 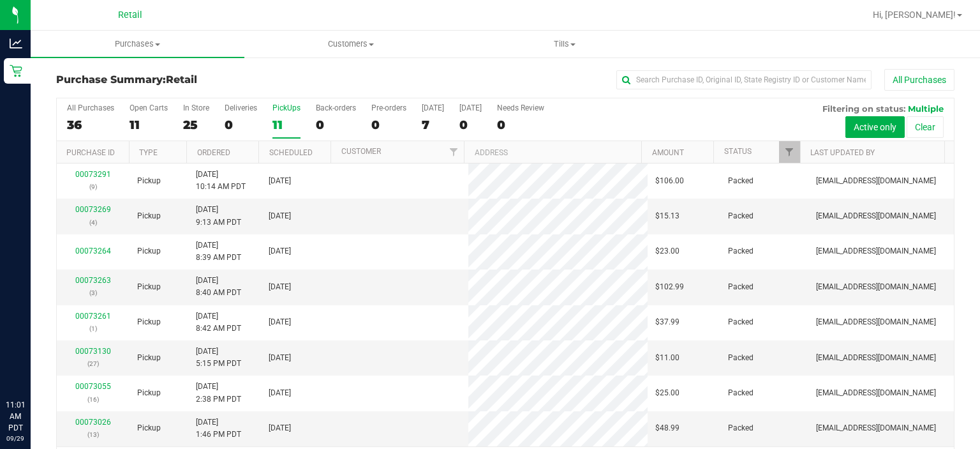 What do you see at coordinates (93, 363) in the screenshot?
I see `p: (27)` at bounding box center [93, 363].